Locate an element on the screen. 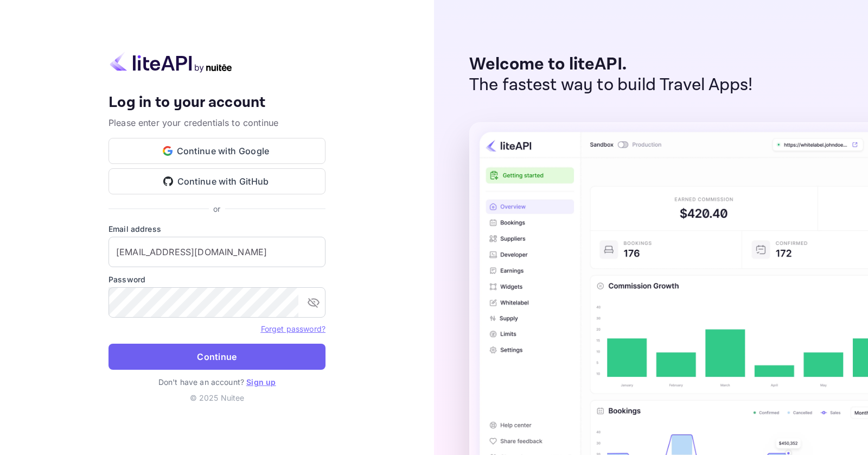  button: toggle password visibility is located at coordinates (314, 302).